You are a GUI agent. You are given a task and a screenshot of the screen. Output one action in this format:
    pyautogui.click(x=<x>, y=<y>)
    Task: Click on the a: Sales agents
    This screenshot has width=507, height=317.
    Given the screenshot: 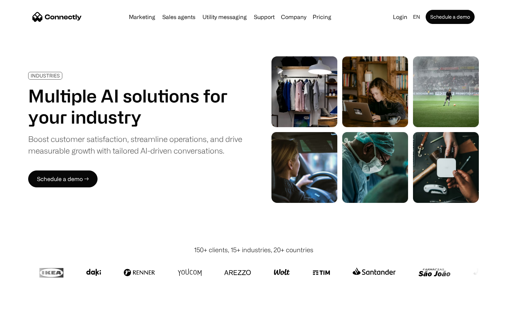 What is the action you would take?
    pyautogui.click(x=179, y=17)
    